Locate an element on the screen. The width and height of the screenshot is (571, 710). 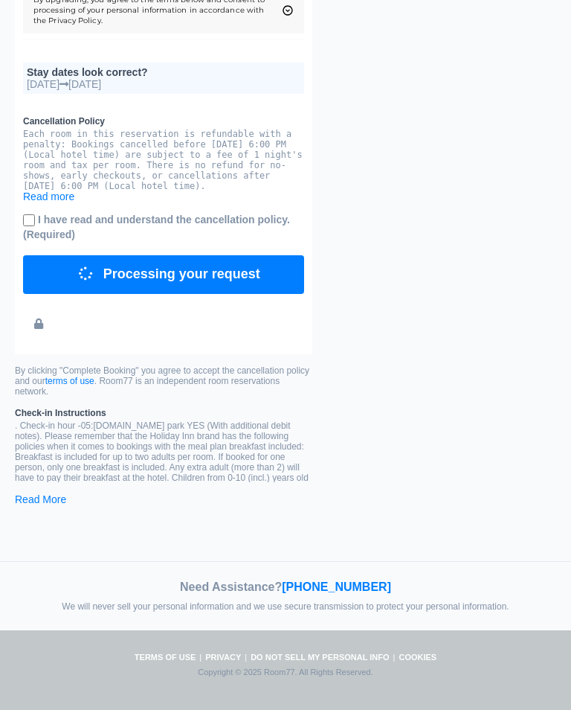
span: (Required) is located at coordinates (49, 234).